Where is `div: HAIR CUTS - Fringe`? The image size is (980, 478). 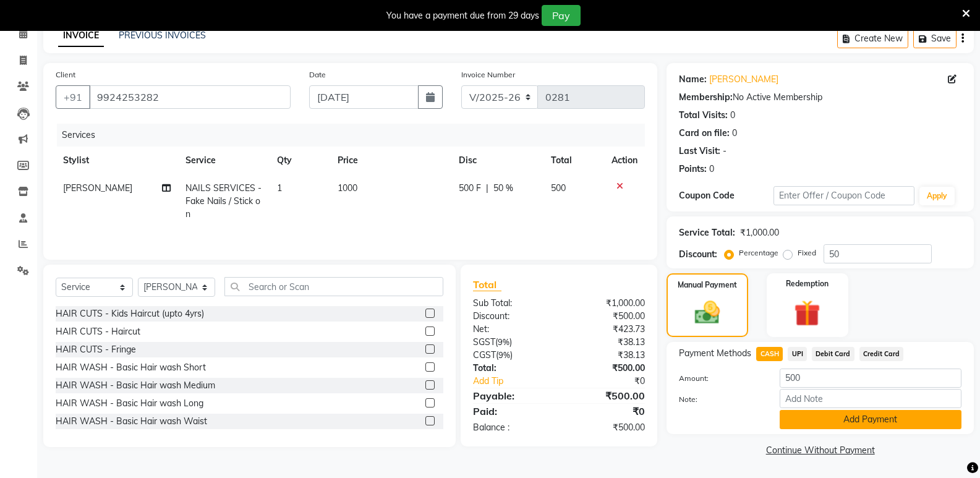
div: HAIR CUTS - Fringe is located at coordinates (96, 350).